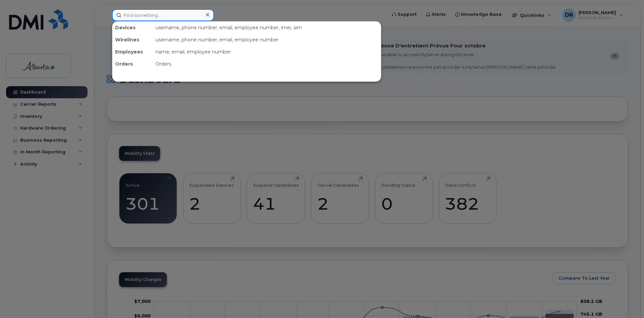 This screenshot has height=318, width=644. Describe the element at coordinates (267, 51) in the screenshot. I see `div: name, email, employee number` at that location.